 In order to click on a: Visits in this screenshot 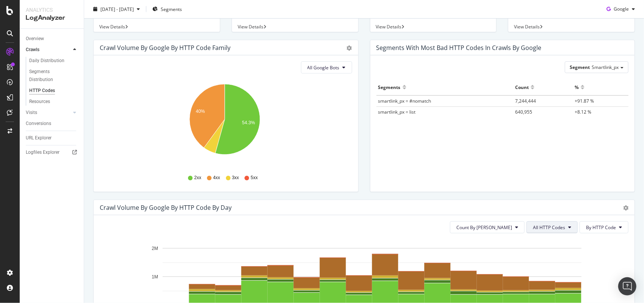, I will do `click(48, 113)`.